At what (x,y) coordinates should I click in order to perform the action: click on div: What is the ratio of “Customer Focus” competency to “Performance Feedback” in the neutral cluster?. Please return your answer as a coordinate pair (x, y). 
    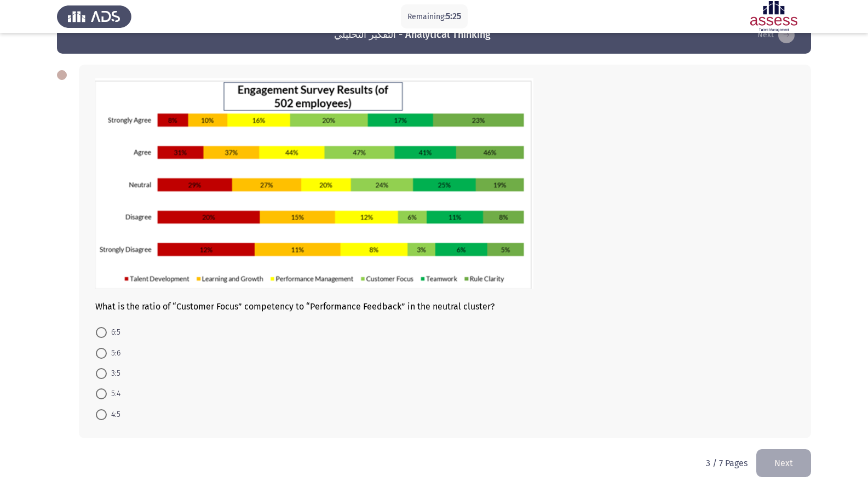
    Looking at the image, I should click on (445, 195).